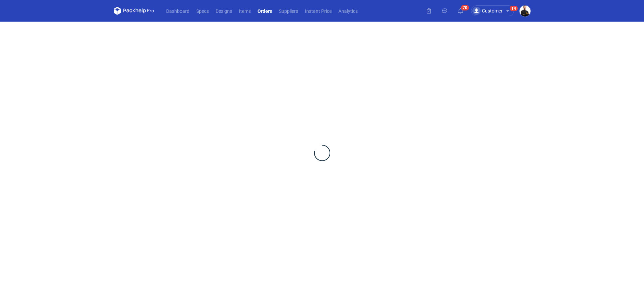 The image size is (644, 284). Describe the element at coordinates (524, 11) in the screenshot. I see `div: Adam Fabirkiewicz` at that location.